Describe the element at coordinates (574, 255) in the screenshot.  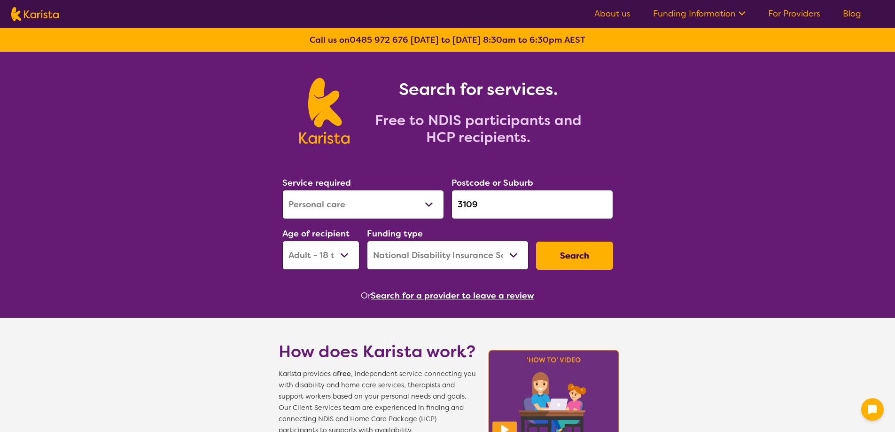
I see `button: Search` at that location.